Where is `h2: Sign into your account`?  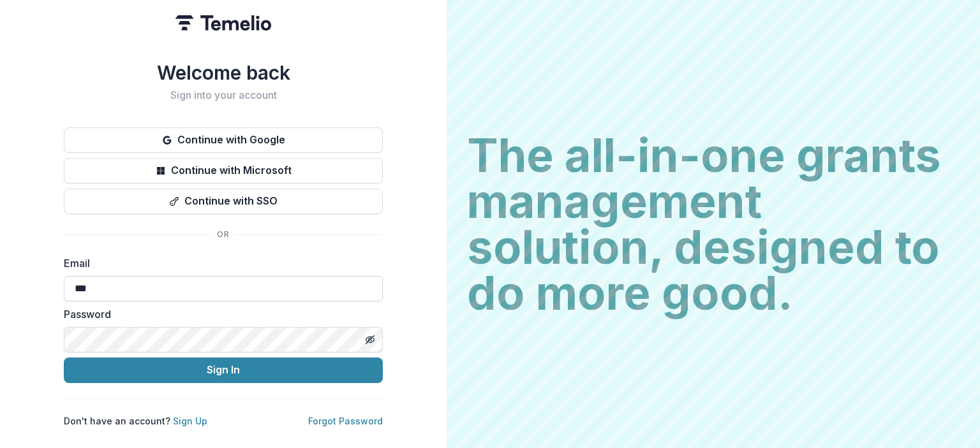 h2: Sign into your account is located at coordinates (224, 95).